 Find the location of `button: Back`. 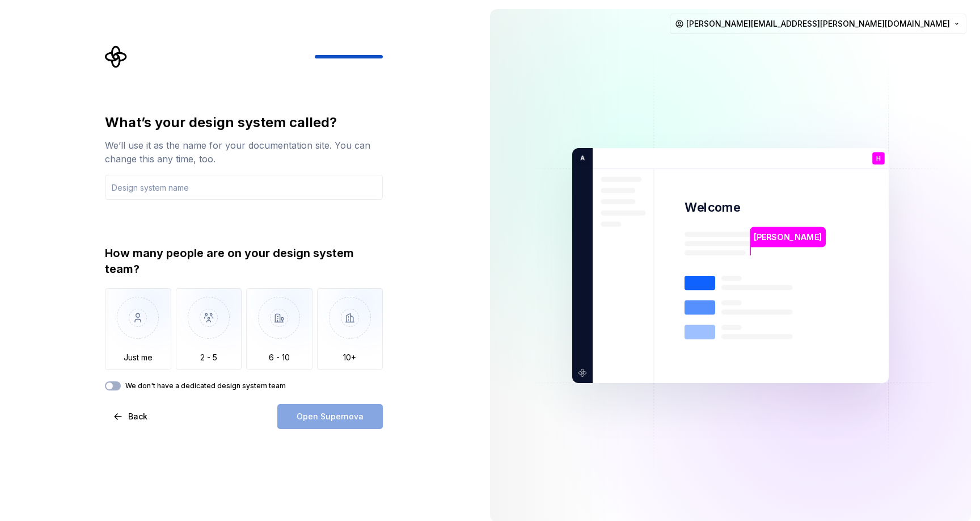

button: Back is located at coordinates (131, 416).